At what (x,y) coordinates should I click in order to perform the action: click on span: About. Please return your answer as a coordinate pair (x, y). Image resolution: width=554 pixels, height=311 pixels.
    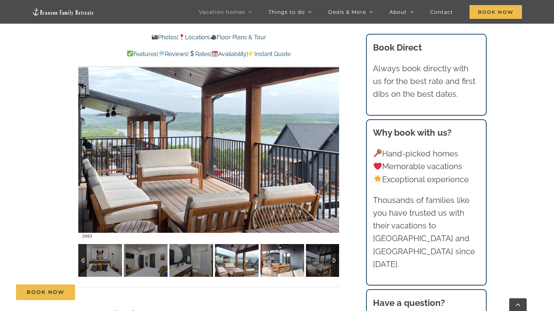
    Looking at the image, I should click on (398, 12).